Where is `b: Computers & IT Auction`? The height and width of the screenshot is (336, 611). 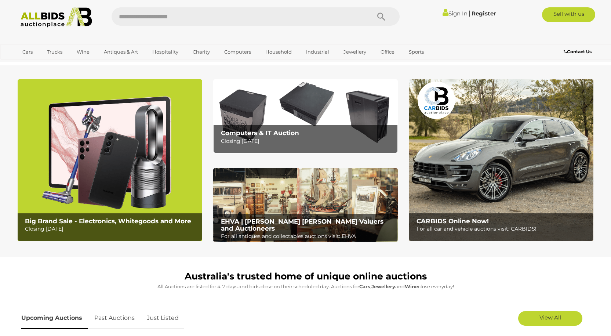 b: Computers & IT Auction is located at coordinates (260, 133).